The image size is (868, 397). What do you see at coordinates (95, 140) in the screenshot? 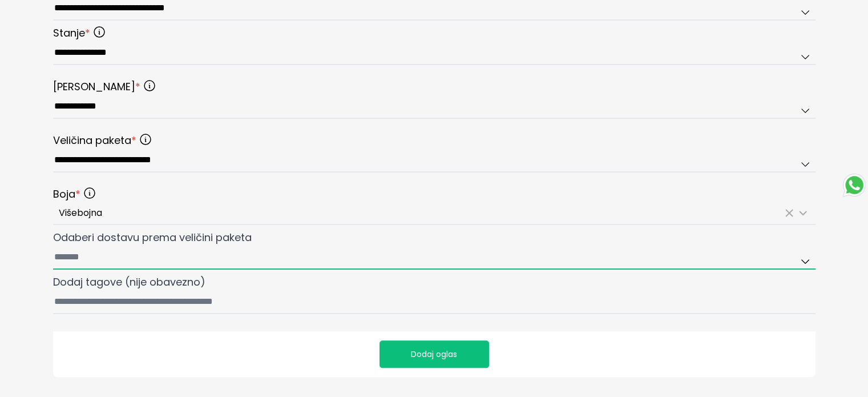
I see `span: Veličina paketa` at bounding box center [95, 140].